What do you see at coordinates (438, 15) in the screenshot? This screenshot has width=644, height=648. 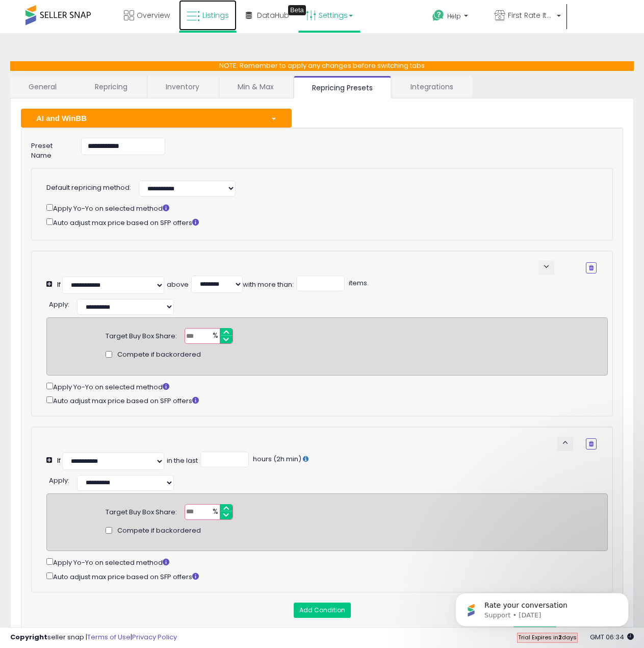 I see `i: Get Help` at bounding box center [438, 15].